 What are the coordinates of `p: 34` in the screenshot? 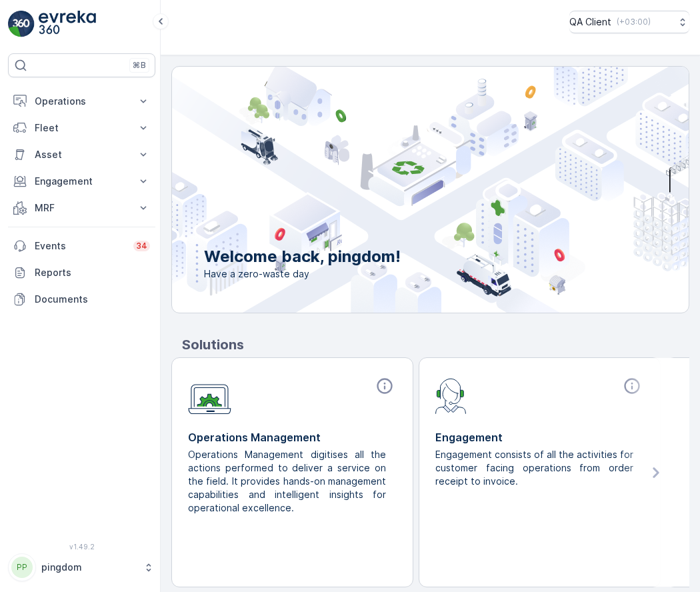 It's located at (141, 246).